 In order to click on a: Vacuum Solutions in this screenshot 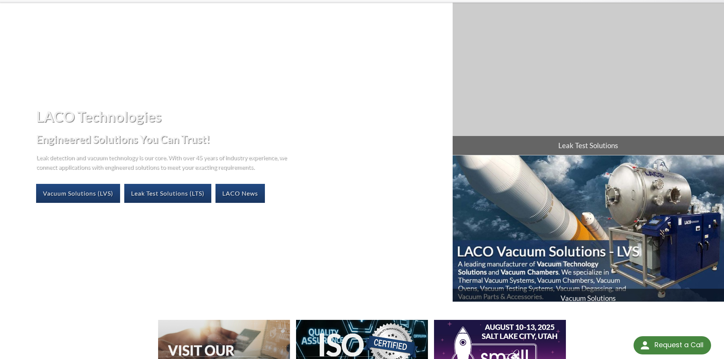, I will do `click(588, 231)`.